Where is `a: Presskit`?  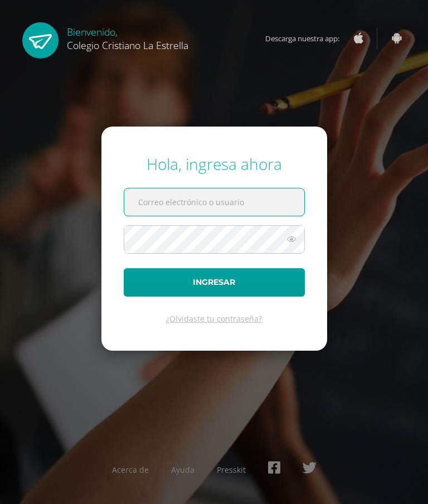 a: Presskit is located at coordinates (231, 470).